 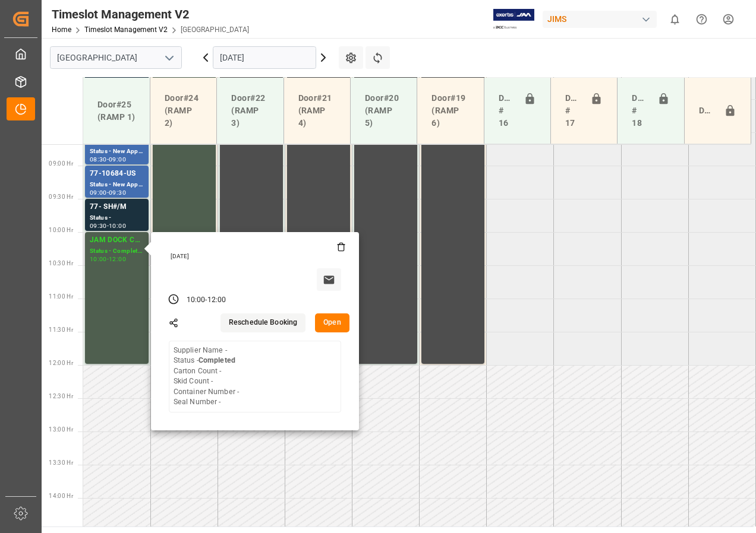 What do you see at coordinates (116, 251) in the screenshot?
I see `div: Status - Completed` at bounding box center [116, 251].